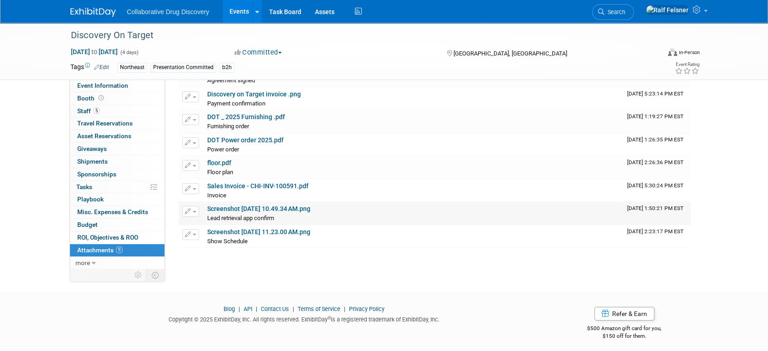  Describe the element at coordinates (248, 309) in the screenshot. I see `a: API` at that location.